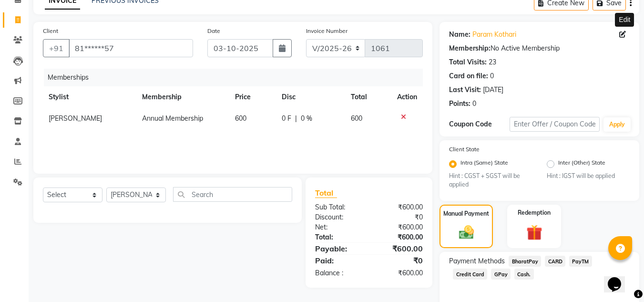 Image resolution: width=644 pixels, height=302 pixels. What do you see at coordinates (470, 274) in the screenshot?
I see `span: Credit Card` at bounding box center [470, 274].